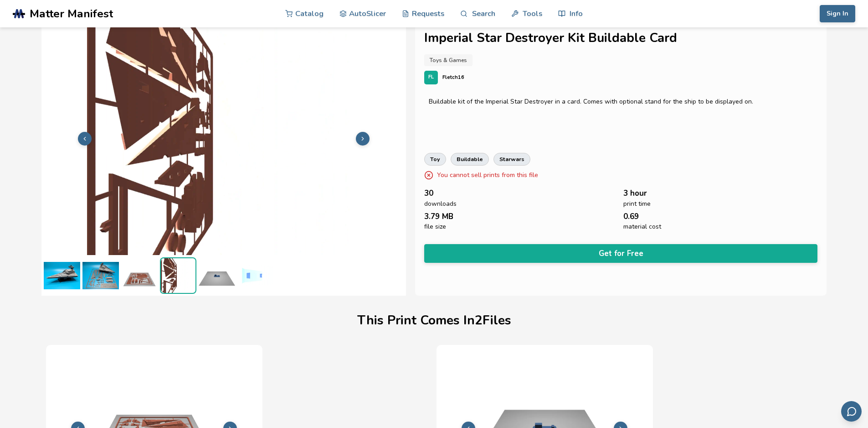 This screenshot has height=428, width=868. Describe the element at coordinates (435, 159) in the screenshot. I see `a: toy` at that location.